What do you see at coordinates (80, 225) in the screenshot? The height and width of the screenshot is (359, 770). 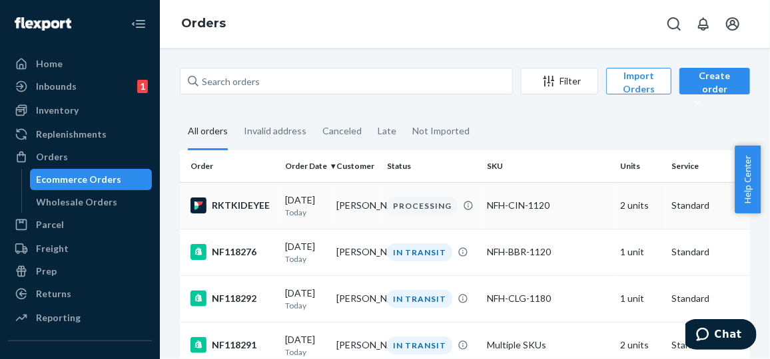 I see `a: Parcel` at bounding box center [80, 225].